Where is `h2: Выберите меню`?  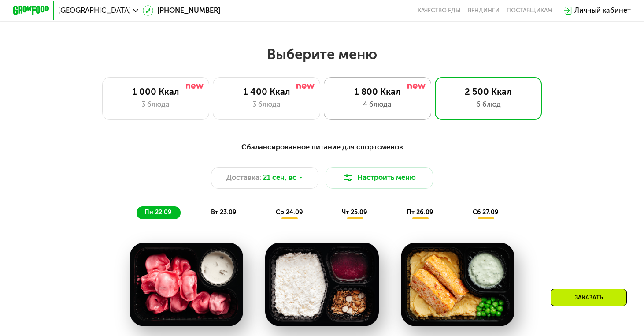 h2: Выберите меню is located at coordinates (322, 55).